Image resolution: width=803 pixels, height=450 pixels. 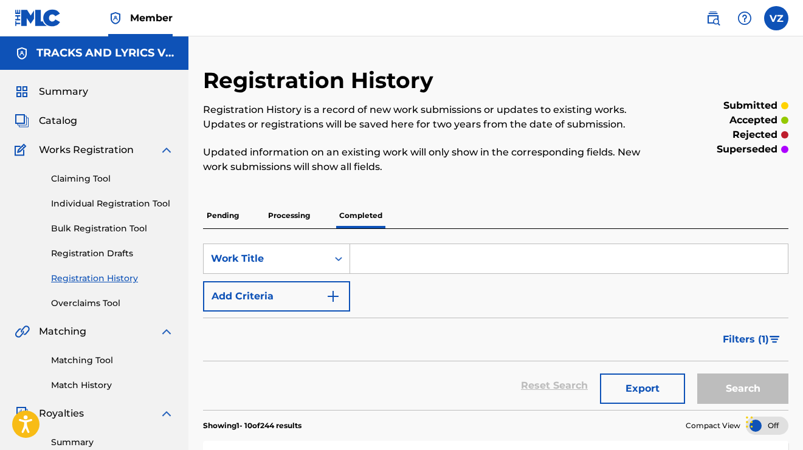 I want to click on img: Matching, so click(x=22, y=332).